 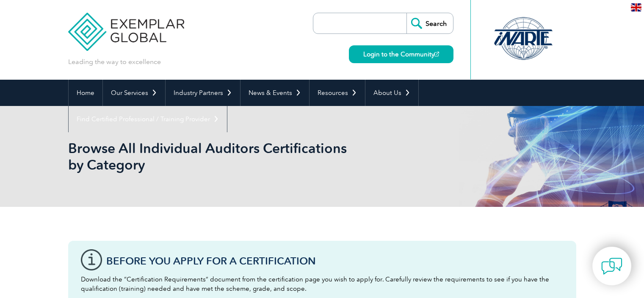 What do you see at coordinates (322, 284) in the screenshot?
I see `p: Download the “Certification Requirements” document from the certification page you wish to apply ...` at bounding box center [322, 284].